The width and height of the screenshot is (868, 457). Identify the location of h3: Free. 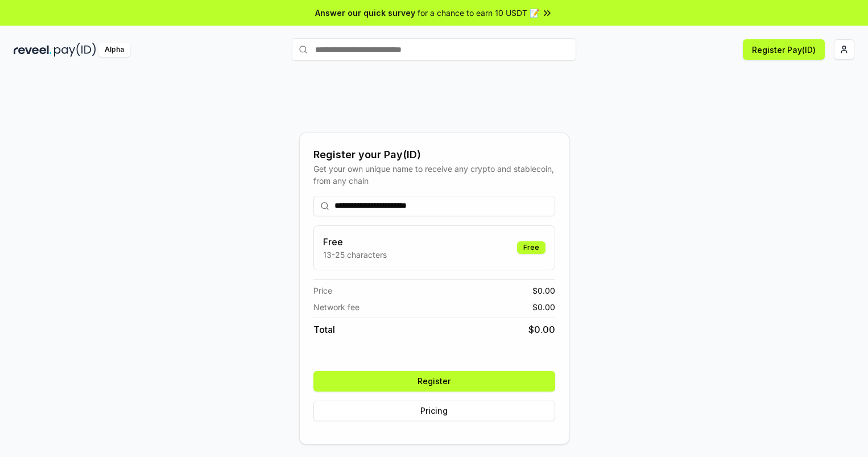
(355, 242).